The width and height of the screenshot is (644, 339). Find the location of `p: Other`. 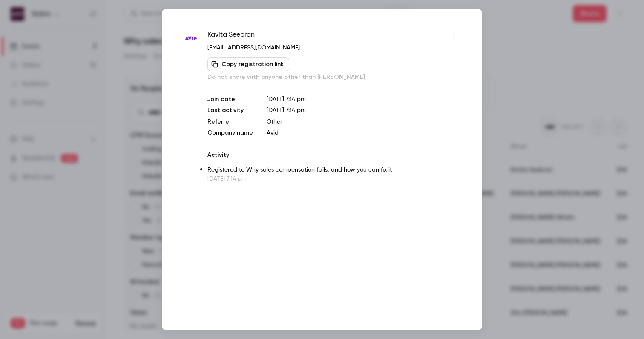

p: Other is located at coordinates (364, 122).